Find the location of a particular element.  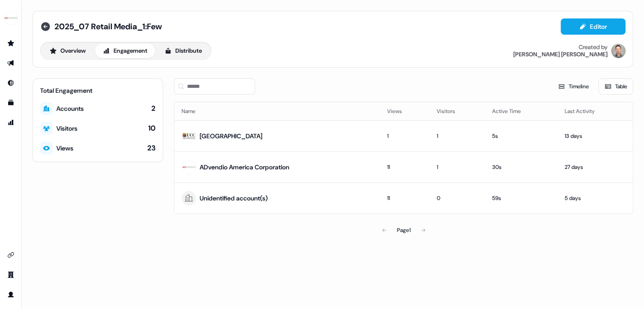

div: 13 days is located at coordinates (595, 136).